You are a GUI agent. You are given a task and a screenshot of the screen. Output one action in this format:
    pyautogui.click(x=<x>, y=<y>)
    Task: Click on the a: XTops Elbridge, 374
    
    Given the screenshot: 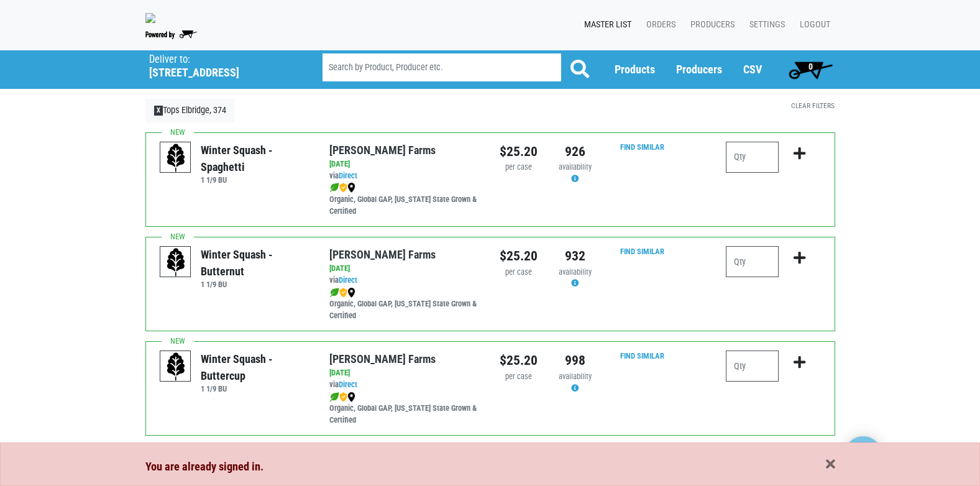 What is the action you would take?
    pyautogui.click(x=190, y=110)
    